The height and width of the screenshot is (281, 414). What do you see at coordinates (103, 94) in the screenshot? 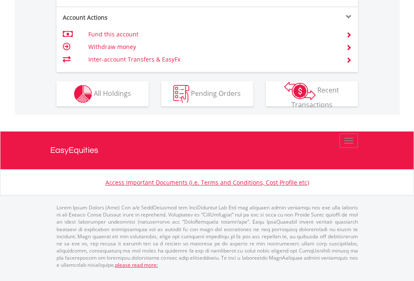
I see `button: All Holdings` at bounding box center [103, 94].